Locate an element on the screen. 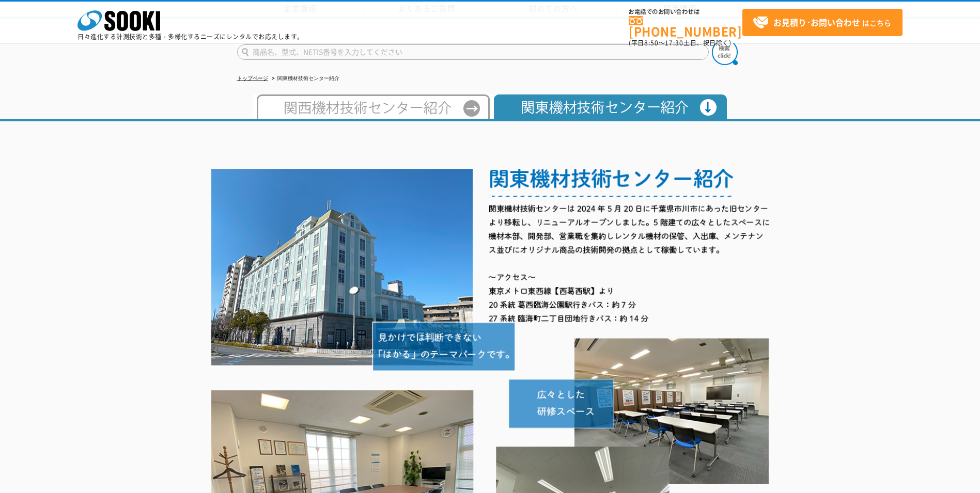 The image size is (980, 493). a: お見積り･お問い合わせはこちら is located at coordinates (822, 22).